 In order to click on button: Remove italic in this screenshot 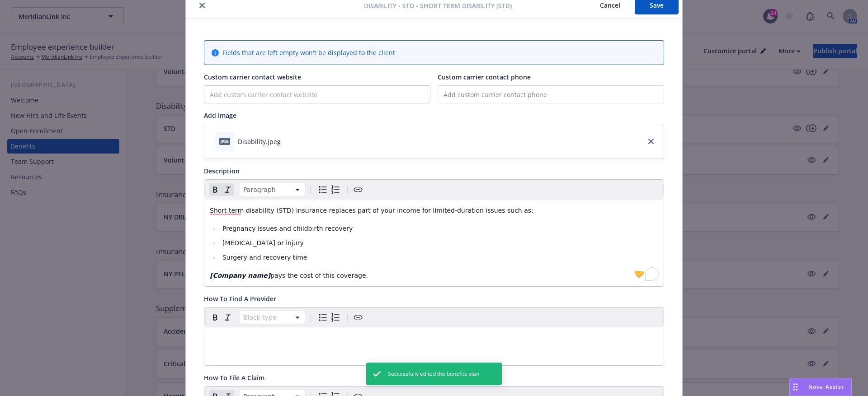, I will do `click(228, 190)`.